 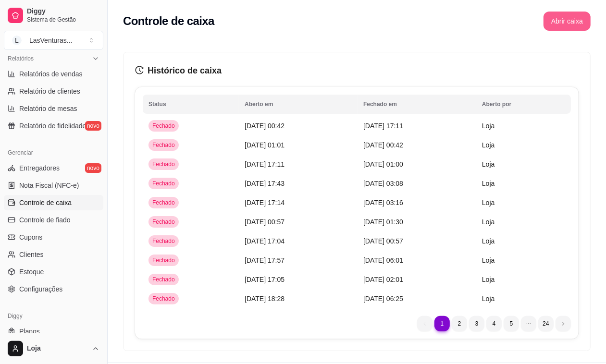 I want to click on a: Relatórios de vendas, so click(x=53, y=74).